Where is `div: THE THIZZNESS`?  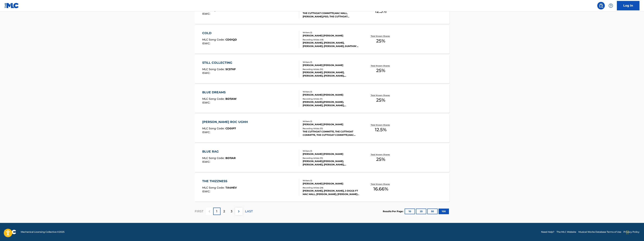 div: THE THIZZNESS is located at coordinates (220, 182).